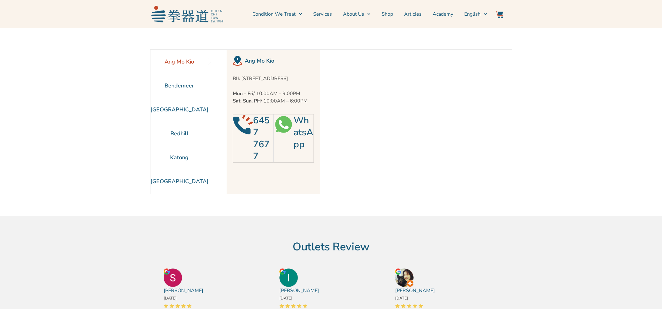 The width and height of the screenshot is (662, 309). Describe the element at coordinates (472, 14) in the screenshot. I see `span: English` at that location.